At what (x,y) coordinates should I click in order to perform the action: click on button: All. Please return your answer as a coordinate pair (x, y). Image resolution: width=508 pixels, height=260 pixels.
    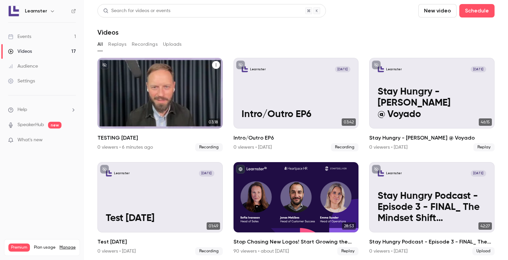
    Looking at the image, I should click on (100, 44).